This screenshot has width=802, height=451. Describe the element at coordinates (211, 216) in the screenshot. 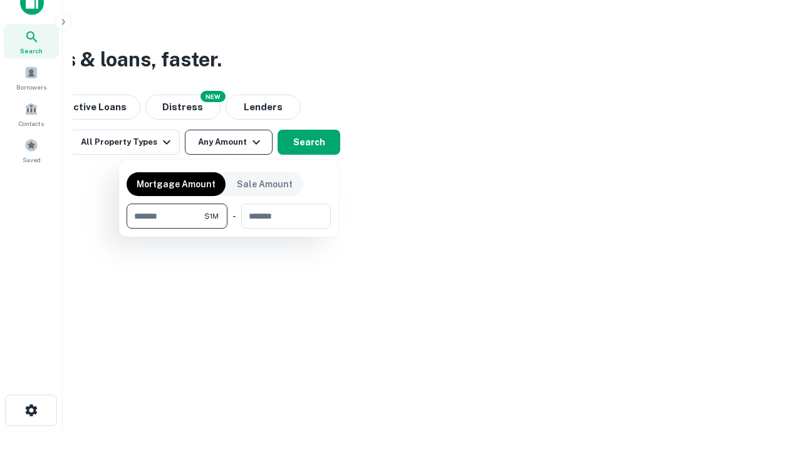

I see `span: $1M` at that location.